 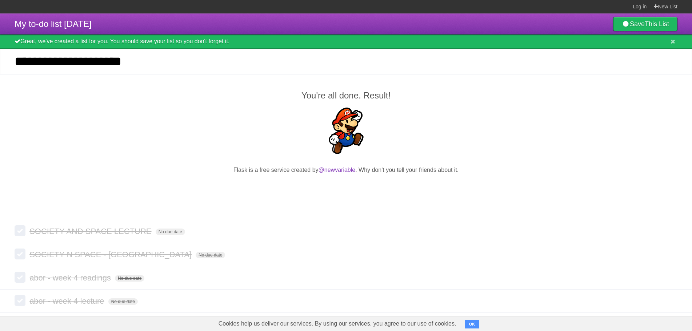 What do you see at coordinates (657, 24) in the screenshot?
I see `b: This List` at bounding box center [657, 24].